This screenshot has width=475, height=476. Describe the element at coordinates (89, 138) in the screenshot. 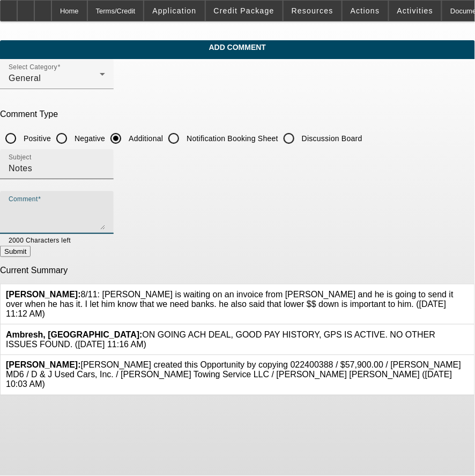

I see `label: Negative` at that location.